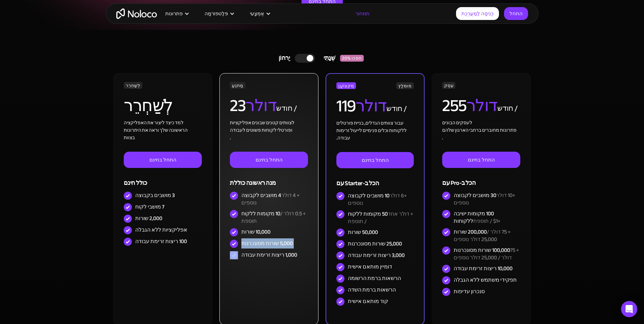  What do you see at coordinates (149, 206) in the screenshot?
I see `font: 7 מושבי לקוח` at bounding box center [149, 206].